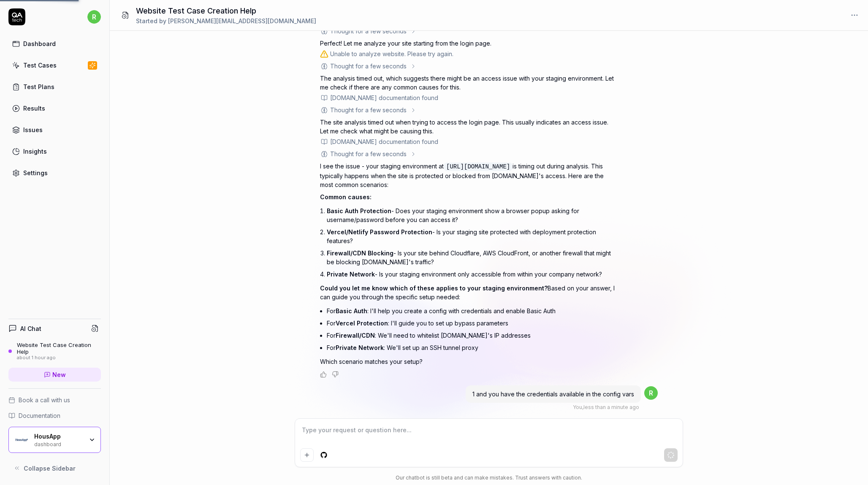 The image size is (868, 485). I want to click on p: - Is your staging site protected with deployment protection features?, so click(471, 236).